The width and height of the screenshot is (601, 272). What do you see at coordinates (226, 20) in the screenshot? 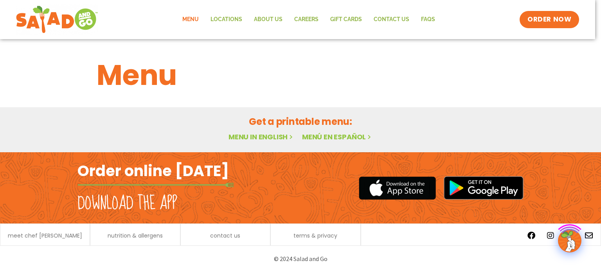
I see `a: Locations` at bounding box center [226, 20].